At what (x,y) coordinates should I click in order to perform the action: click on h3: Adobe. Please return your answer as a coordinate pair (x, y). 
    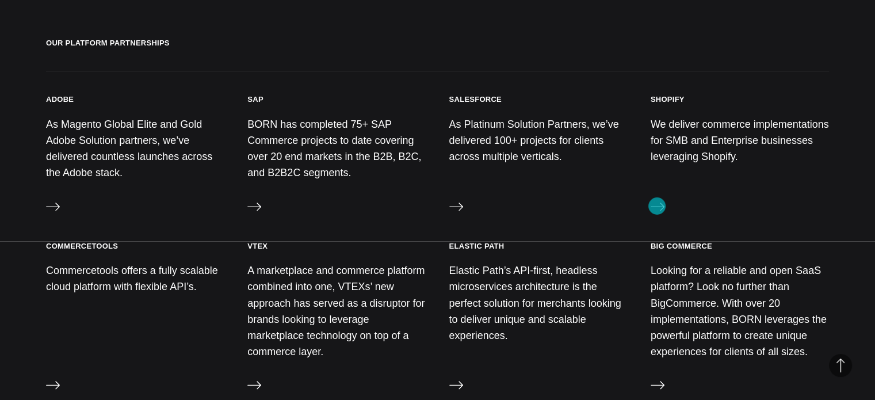
    Looking at the image, I should click on (60, 99).